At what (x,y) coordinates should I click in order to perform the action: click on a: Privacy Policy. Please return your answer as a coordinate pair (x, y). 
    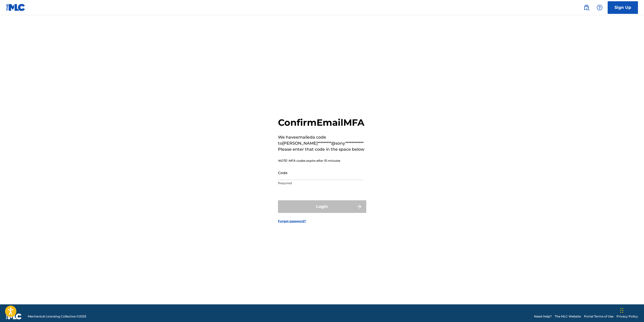
    Looking at the image, I should click on (627, 316).